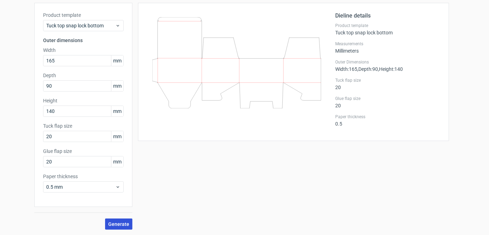 This screenshot has height=235, width=489. What do you see at coordinates (346, 69) in the screenshot?
I see `span: Width : 165` at bounding box center [346, 69].